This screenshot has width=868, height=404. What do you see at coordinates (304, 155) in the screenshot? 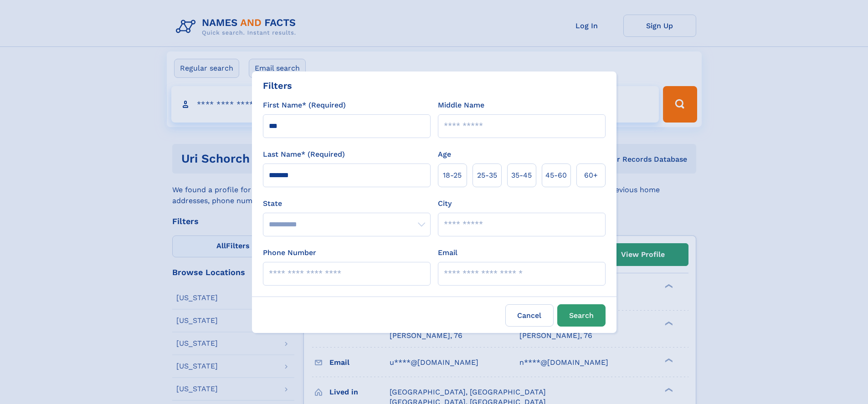
I see `label: Last Name* (Required)` at bounding box center [304, 155].